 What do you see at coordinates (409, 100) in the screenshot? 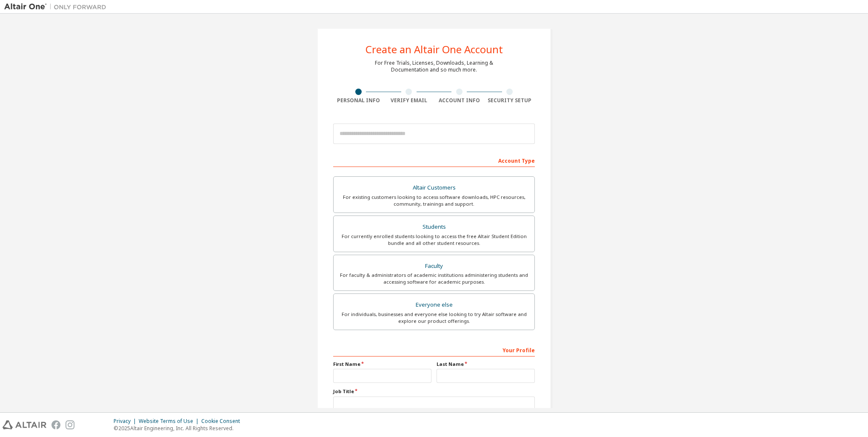
I see `div: Verify Email` at bounding box center [409, 100].